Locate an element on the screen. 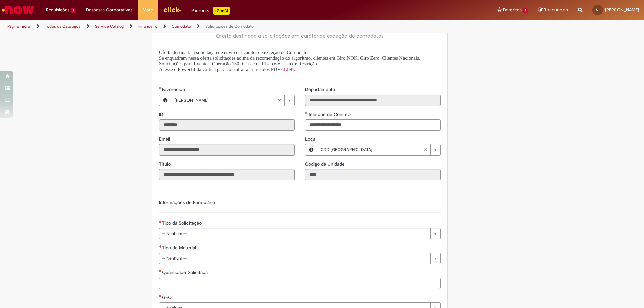 The width and height of the screenshot is (644, 308). input: Email is located at coordinates (227, 150).